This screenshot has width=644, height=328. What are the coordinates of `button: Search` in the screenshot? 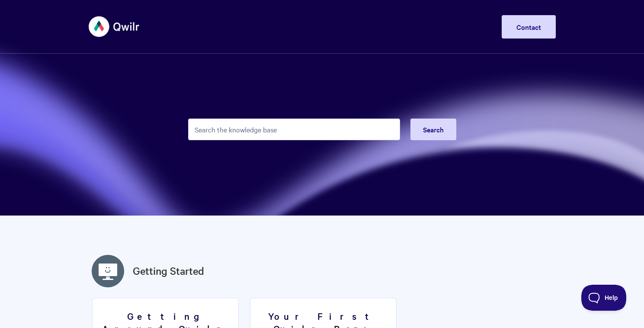 It's located at (434, 129).